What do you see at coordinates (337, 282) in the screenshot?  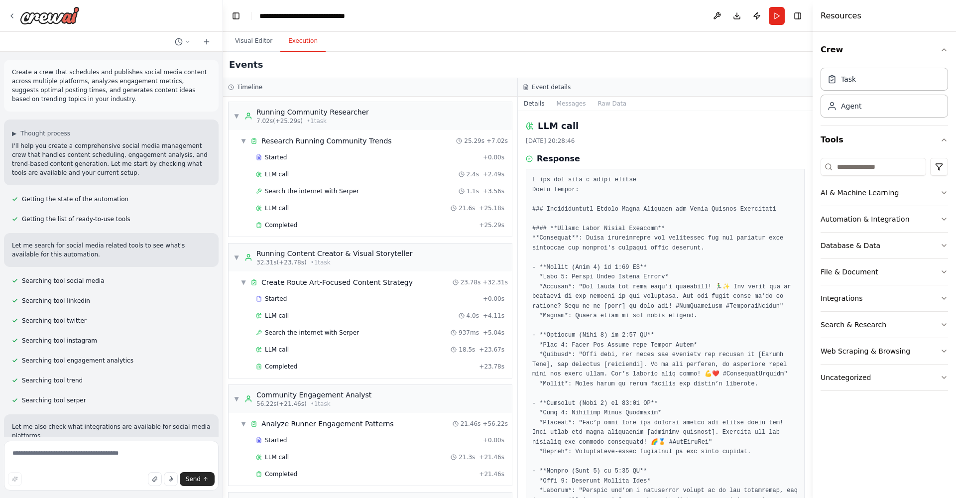 I see `span: Create Route Art-Focused Content Strategy` at bounding box center [337, 282].